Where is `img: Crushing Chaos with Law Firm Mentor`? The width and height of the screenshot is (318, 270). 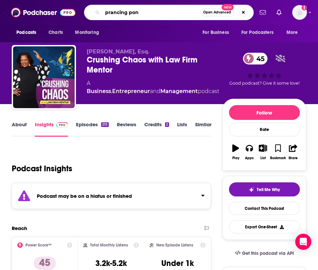 img: Crushing Chaos with Law Firm Mentor is located at coordinates (44, 77).